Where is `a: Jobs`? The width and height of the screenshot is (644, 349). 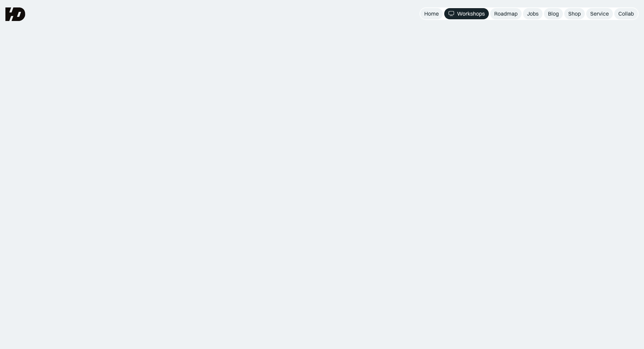
a: Jobs is located at coordinates (533, 13).